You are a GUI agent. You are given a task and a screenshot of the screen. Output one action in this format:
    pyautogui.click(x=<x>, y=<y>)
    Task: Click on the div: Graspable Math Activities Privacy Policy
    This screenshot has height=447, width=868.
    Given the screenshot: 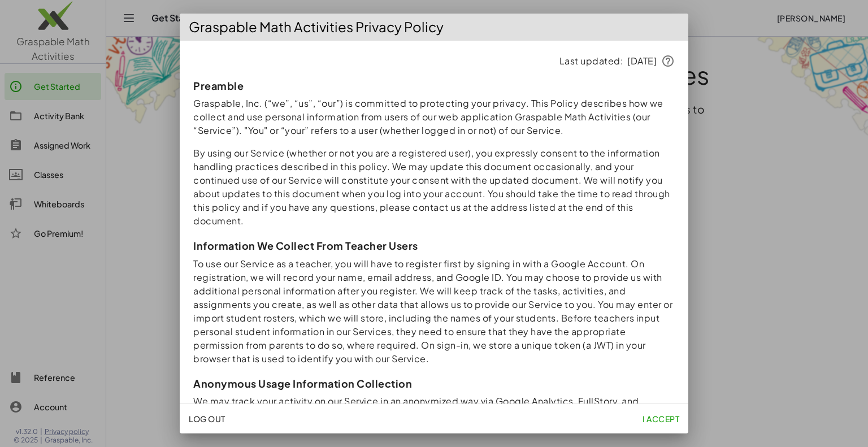 What is the action you would take?
    pyautogui.click(x=434, y=27)
    